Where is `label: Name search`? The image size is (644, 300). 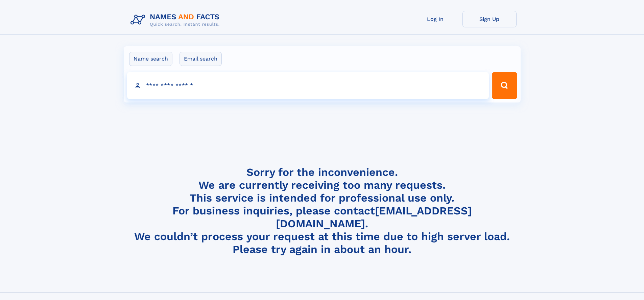 label: Name search is located at coordinates (151, 59).